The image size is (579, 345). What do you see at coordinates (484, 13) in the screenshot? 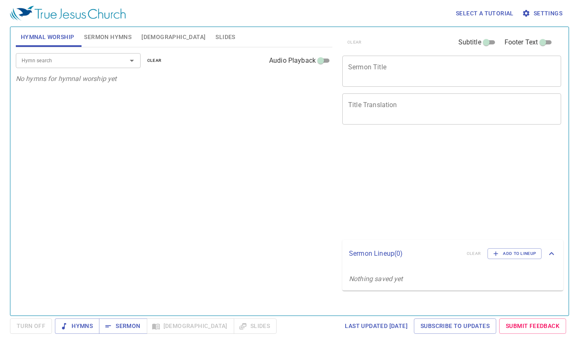
I see `span: Select a tutorial` at bounding box center [484, 13].